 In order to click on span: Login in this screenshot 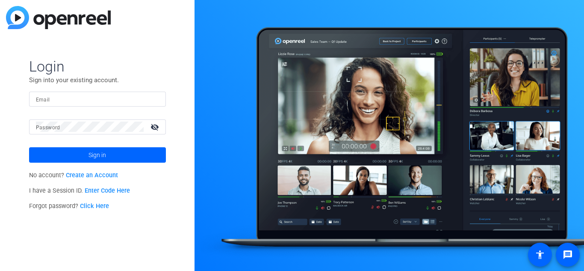, I will do `click(98, 66)`.